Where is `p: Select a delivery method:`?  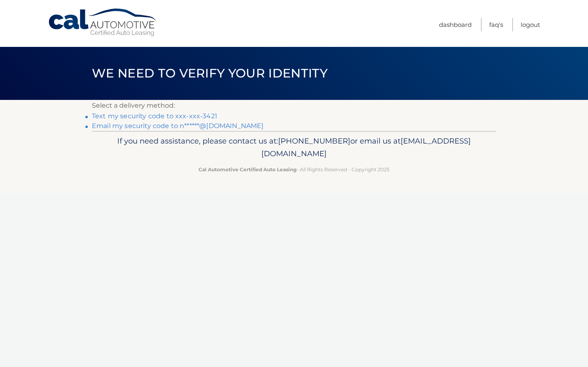 p: Select a delivery method: is located at coordinates (294, 106).